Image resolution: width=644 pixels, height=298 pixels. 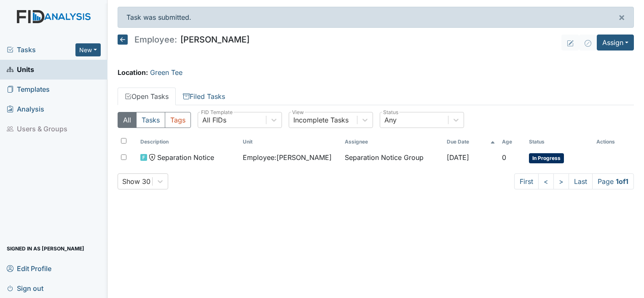 I want to click on strong: 1 of 1, so click(x=622, y=182).